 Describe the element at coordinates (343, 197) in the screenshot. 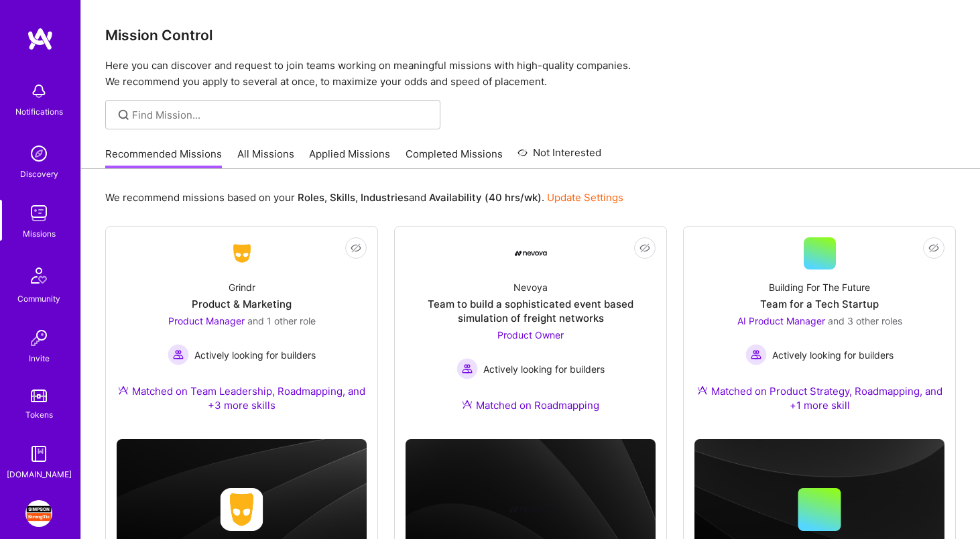

I see `b: Skills` at that location.